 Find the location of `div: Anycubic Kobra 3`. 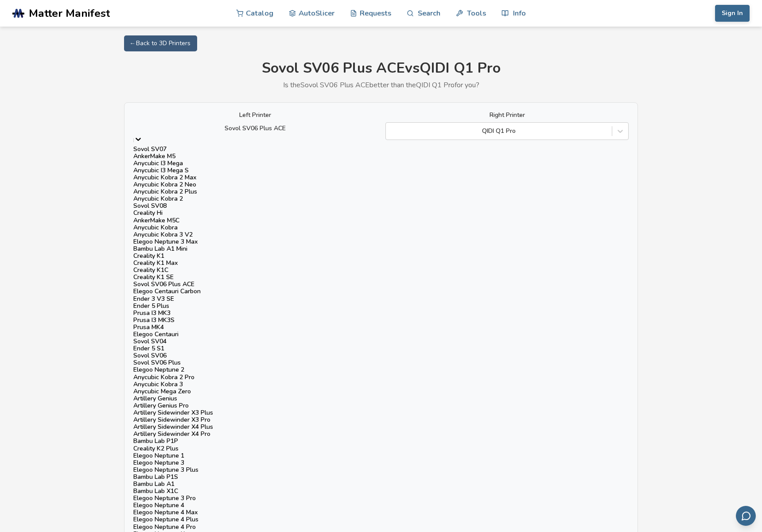

div: Anycubic Kobra 3 is located at coordinates (254, 384).